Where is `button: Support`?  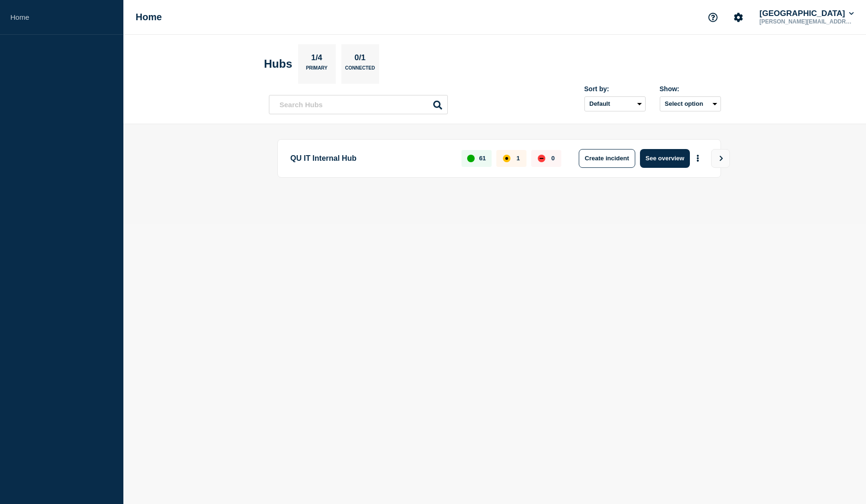 button: Support is located at coordinates (713, 17).